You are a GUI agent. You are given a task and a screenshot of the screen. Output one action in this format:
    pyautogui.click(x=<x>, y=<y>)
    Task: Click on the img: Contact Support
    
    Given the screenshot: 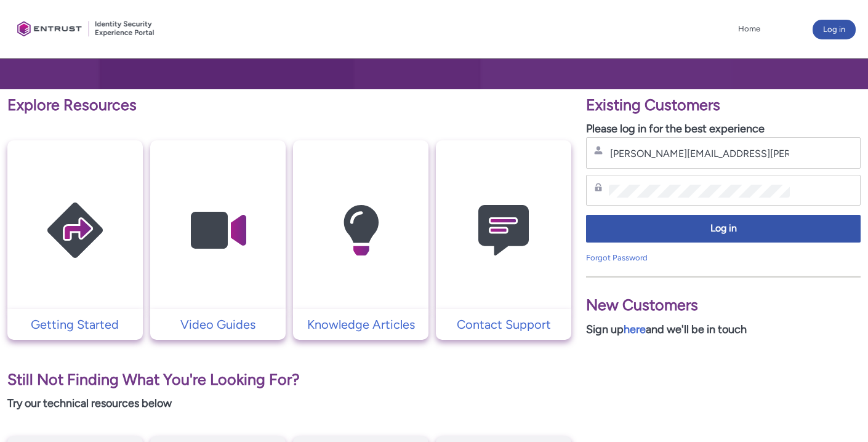 What is the action you would take?
    pyautogui.click(x=504, y=230)
    